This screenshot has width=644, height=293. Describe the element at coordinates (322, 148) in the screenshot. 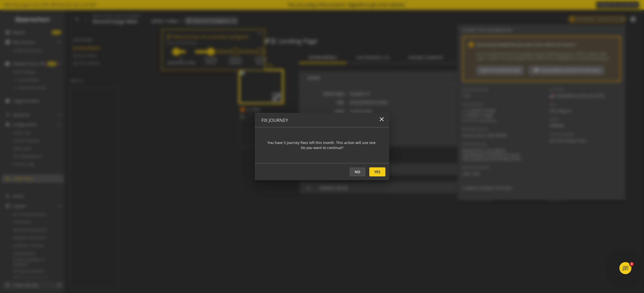

I see `div: Do you want to continue?` at that location.